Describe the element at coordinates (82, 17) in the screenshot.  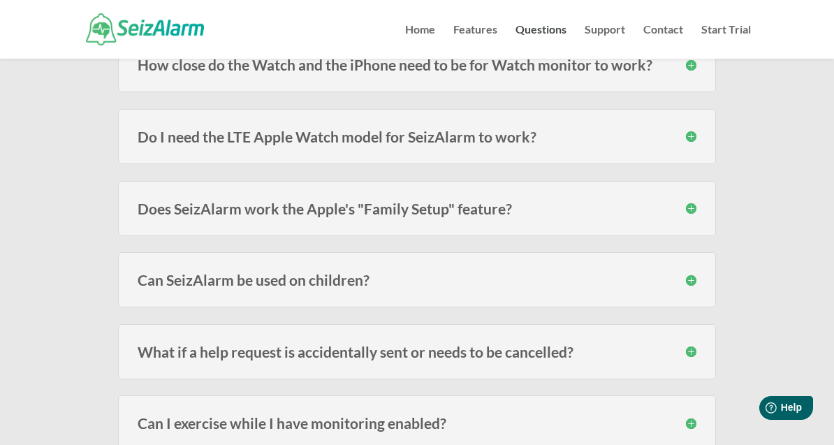
I see `span: Help` at that location.